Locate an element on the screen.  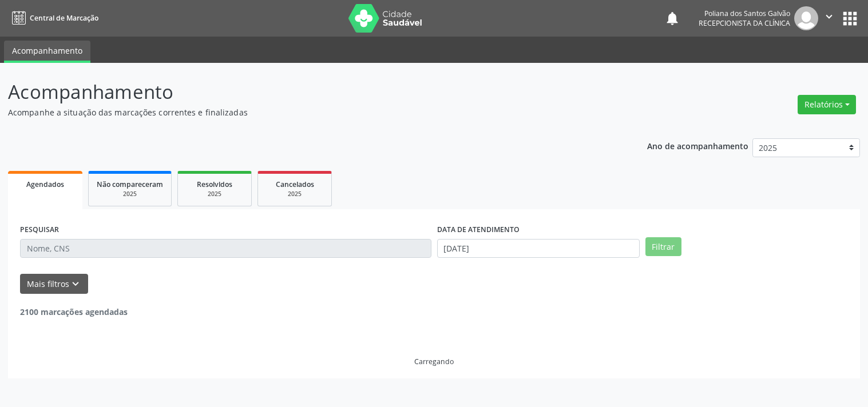
input: Nome, CNS is located at coordinates (225, 249).